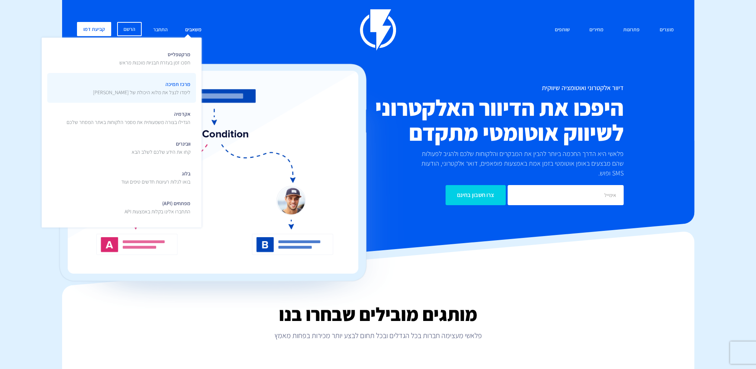  What do you see at coordinates (161, 147) in the screenshot?
I see `span: וובינרים` at bounding box center [161, 147].